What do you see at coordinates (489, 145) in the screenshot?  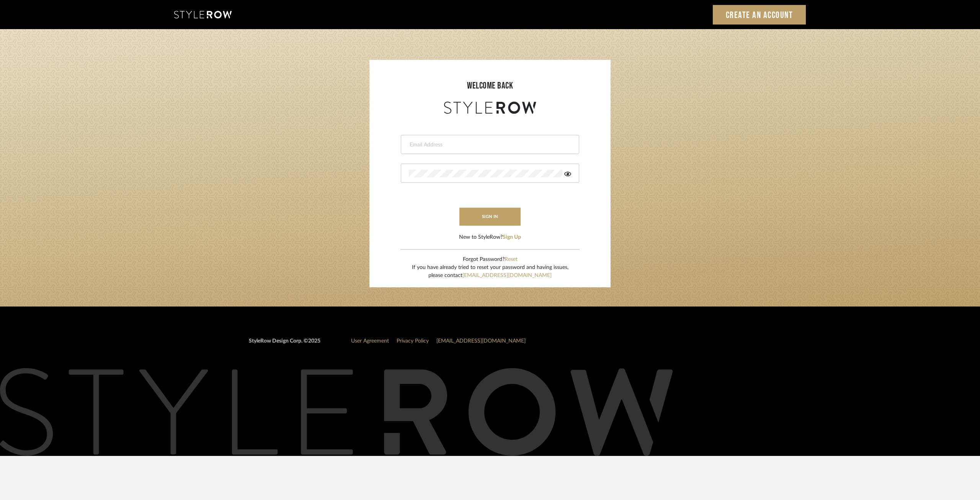 I see `input: Email Address` at bounding box center [489, 145].